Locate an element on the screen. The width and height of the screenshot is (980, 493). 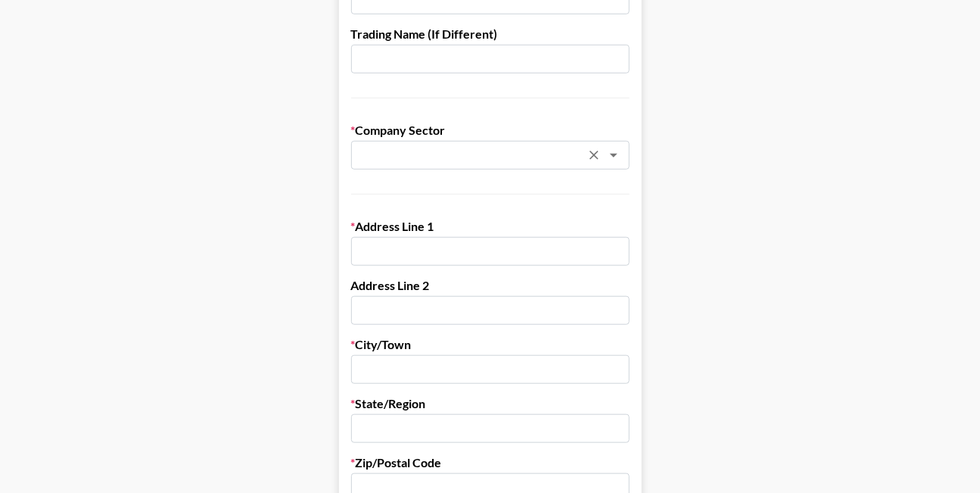
button: Open is located at coordinates (614, 155).